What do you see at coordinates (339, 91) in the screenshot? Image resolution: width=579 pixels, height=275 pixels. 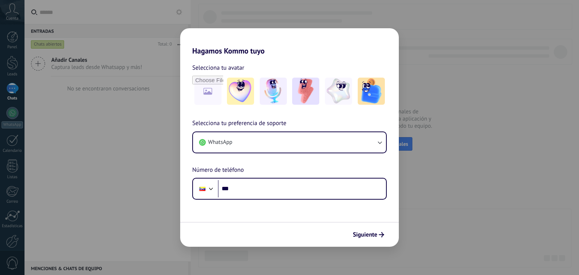 I see `img: -4.jpeg` at bounding box center [339, 91].